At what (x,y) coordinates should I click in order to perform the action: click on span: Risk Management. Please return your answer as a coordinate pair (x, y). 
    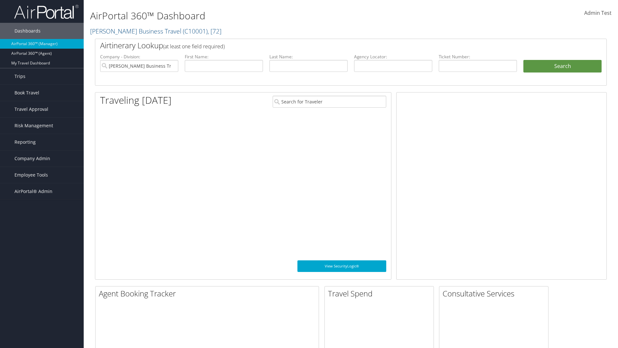
    Looking at the image, I should click on (34, 126).